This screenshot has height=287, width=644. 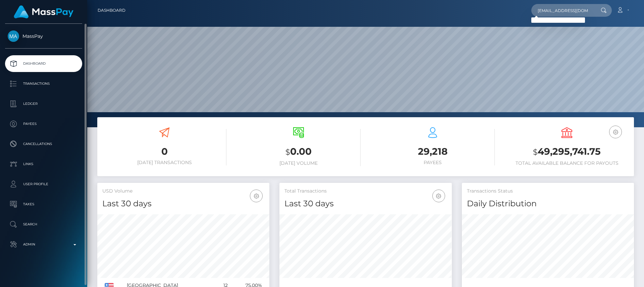 What do you see at coordinates (433, 151) in the screenshot?
I see `h3: 29,218` at bounding box center [433, 151].